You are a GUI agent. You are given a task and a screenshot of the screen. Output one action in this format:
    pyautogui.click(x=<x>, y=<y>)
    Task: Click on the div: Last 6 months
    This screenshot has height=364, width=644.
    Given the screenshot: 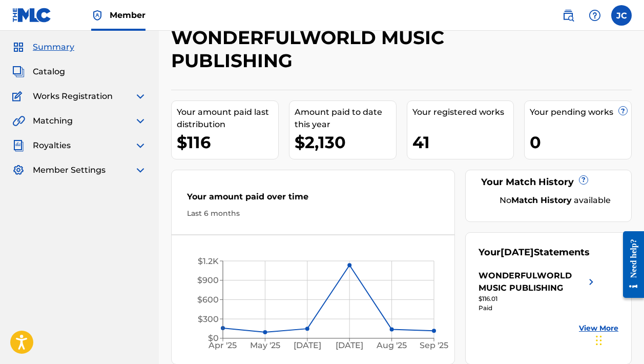 What is the action you would take?
    pyautogui.click(x=313, y=214)
    